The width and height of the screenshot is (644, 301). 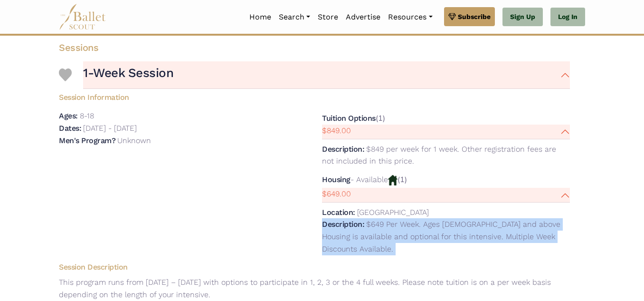 What do you see at coordinates (315, 48) in the screenshot?
I see `h4: Sessions` at bounding box center [315, 48].